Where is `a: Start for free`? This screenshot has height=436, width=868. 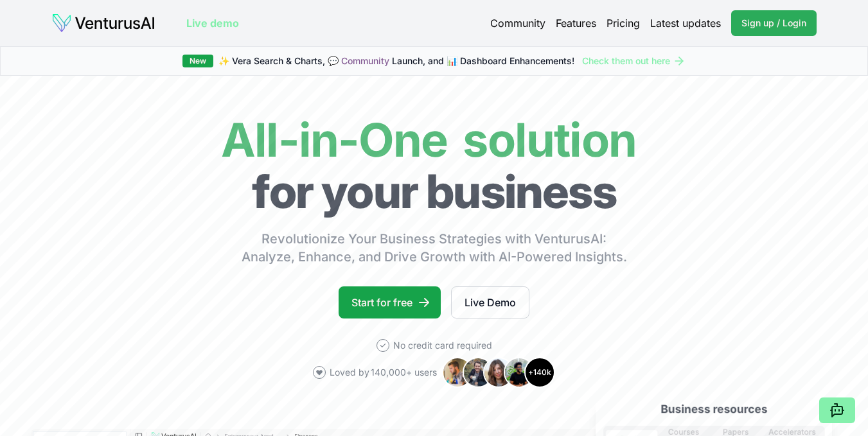
a: Start for free is located at coordinates (390, 302).